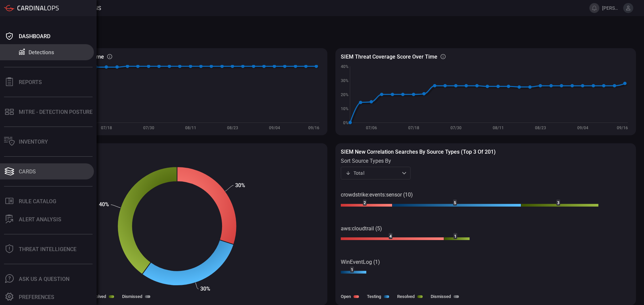 Image resolution: width=644 pixels, height=305 pixels. Describe the element at coordinates (40, 219) in the screenshot. I see `div: ALERT ANALYSIS` at that location.